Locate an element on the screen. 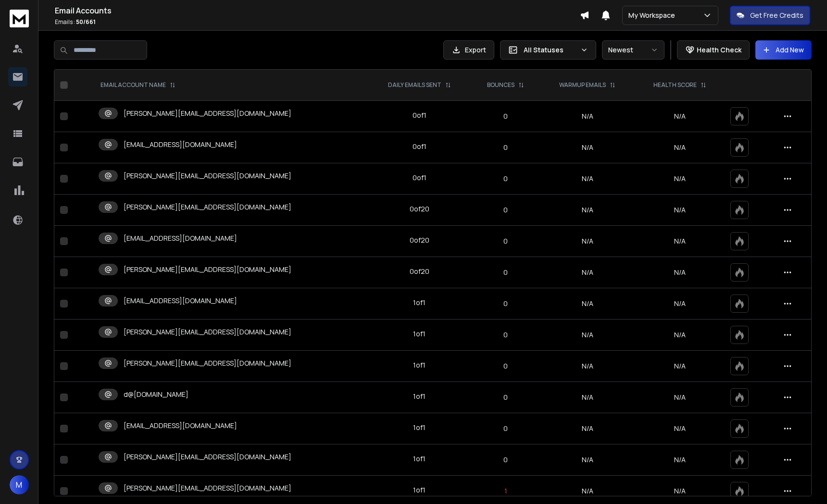 The width and height of the screenshot is (827, 504). button: Health Check is located at coordinates (713, 50).